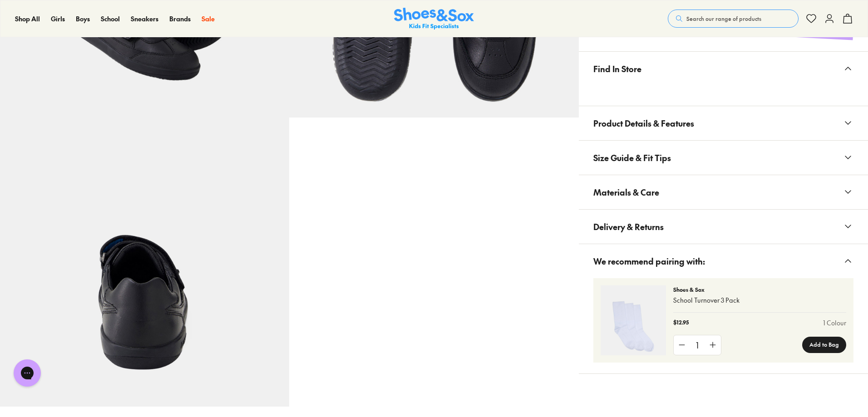 This screenshot has height=417, width=868. Describe the element at coordinates (724, 19) in the screenshot. I see `span: Search our range of products` at that location.